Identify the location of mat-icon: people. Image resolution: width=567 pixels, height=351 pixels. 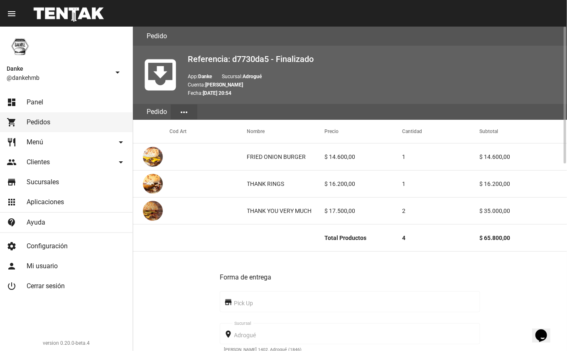
(12, 162).